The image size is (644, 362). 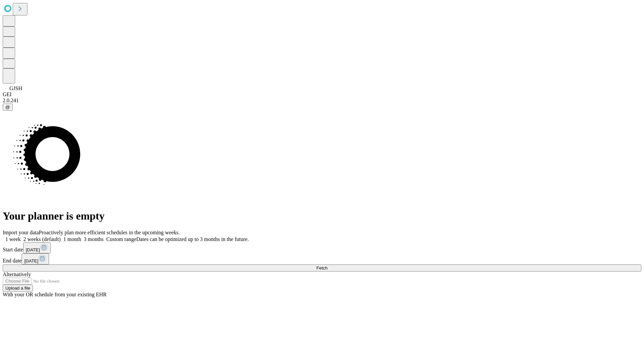 What do you see at coordinates (322, 268) in the screenshot?
I see `button: Fetch` at bounding box center [322, 268].